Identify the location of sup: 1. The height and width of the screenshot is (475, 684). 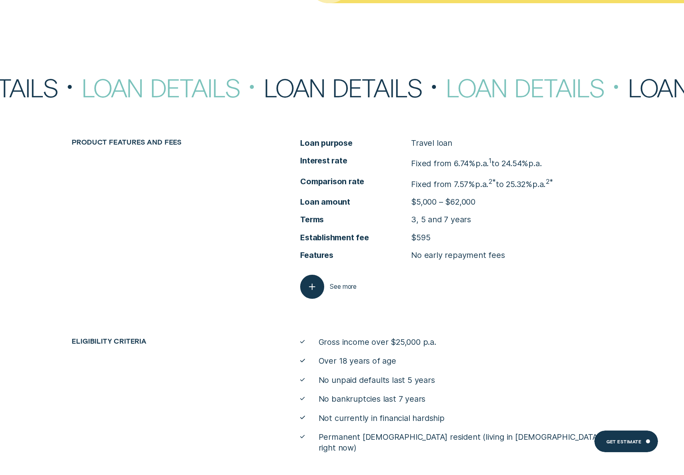
(490, 160).